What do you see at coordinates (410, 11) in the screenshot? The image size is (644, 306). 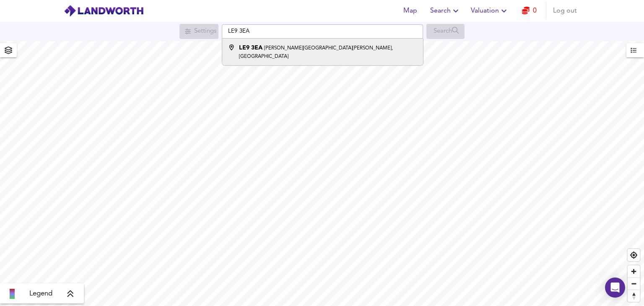 I see `button: Map` at bounding box center [410, 11].